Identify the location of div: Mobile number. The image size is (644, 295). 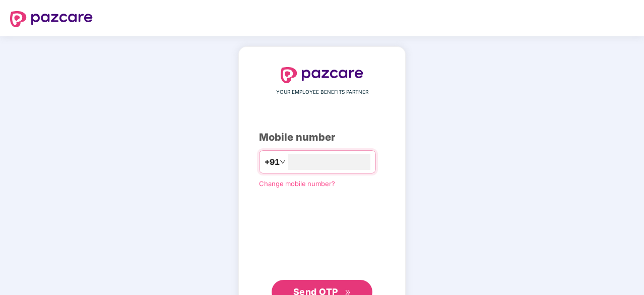
(322, 137).